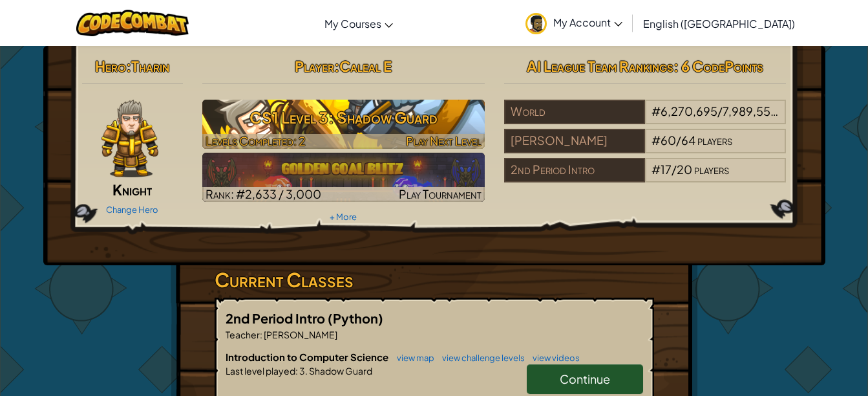 The height and width of the screenshot is (396, 868). Describe the element at coordinates (588, 22) in the screenshot. I see `span: My Account` at that location.